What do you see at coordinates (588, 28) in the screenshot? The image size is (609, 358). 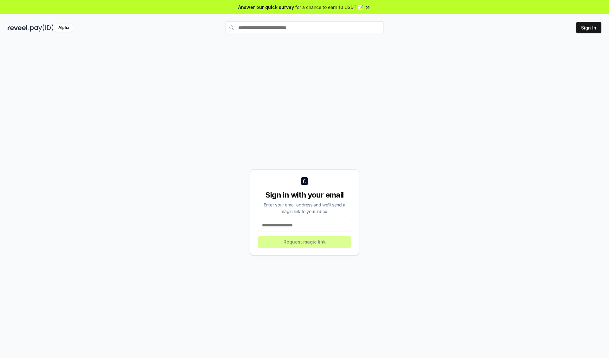 I see `button: Sign In` at bounding box center [588, 28].